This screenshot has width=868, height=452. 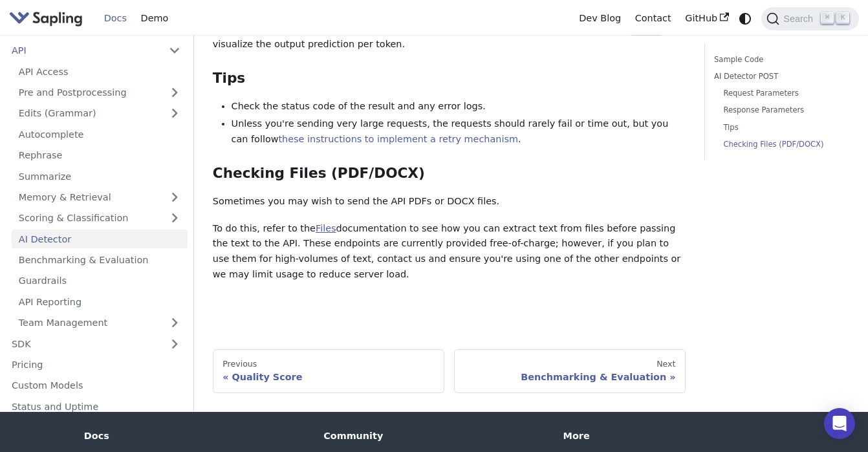 I want to click on a: AI Detector POST, so click(x=779, y=76).